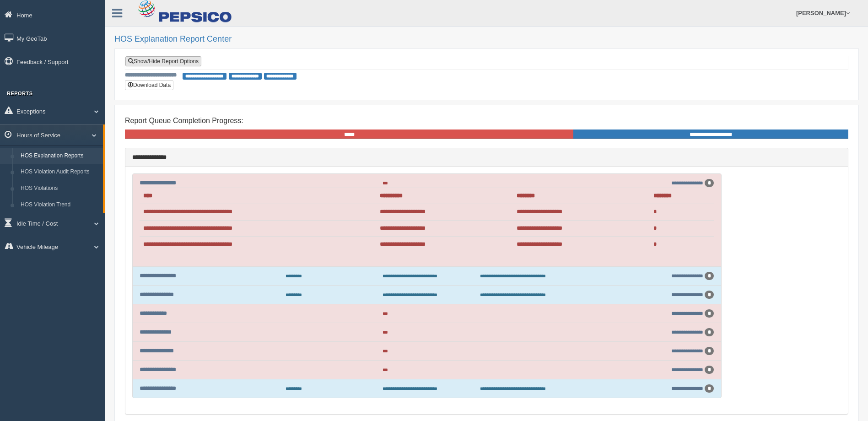 This screenshot has width=868, height=421. Describe the element at coordinates (487, 121) in the screenshot. I see `h4: Report Queue Completion Progress:` at that location.